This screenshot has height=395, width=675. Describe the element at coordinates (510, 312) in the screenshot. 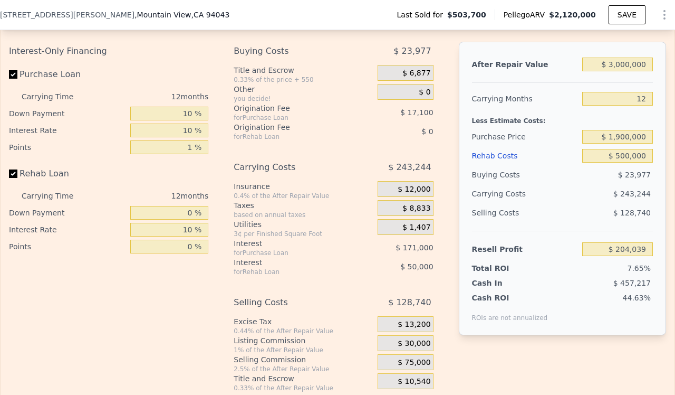

I see `div: ROIs are not annualized` at that location.